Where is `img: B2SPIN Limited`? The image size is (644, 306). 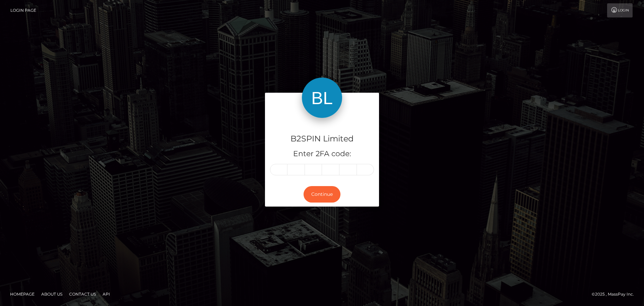 img: B2SPIN Limited is located at coordinates (322, 98).